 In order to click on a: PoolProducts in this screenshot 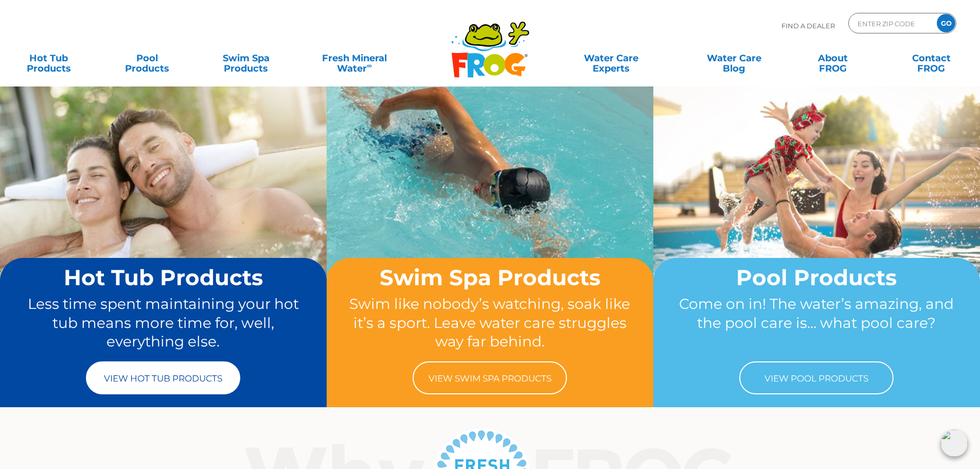, I will do `click(148, 58)`.